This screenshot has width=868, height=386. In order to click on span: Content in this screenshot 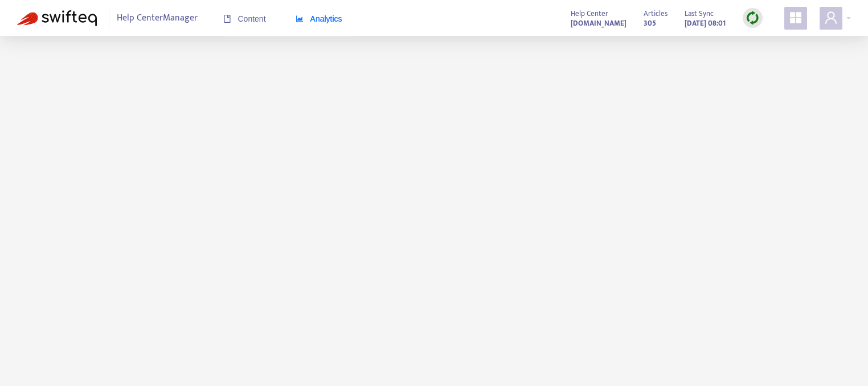, I will do `click(244, 19)`.